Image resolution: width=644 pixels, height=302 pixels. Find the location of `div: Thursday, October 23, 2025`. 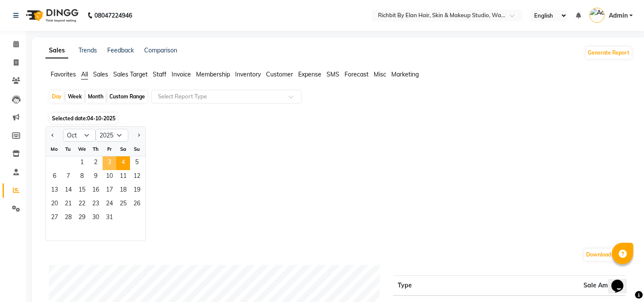

div: Thursday, October 23, 2025 is located at coordinates (95, 205).